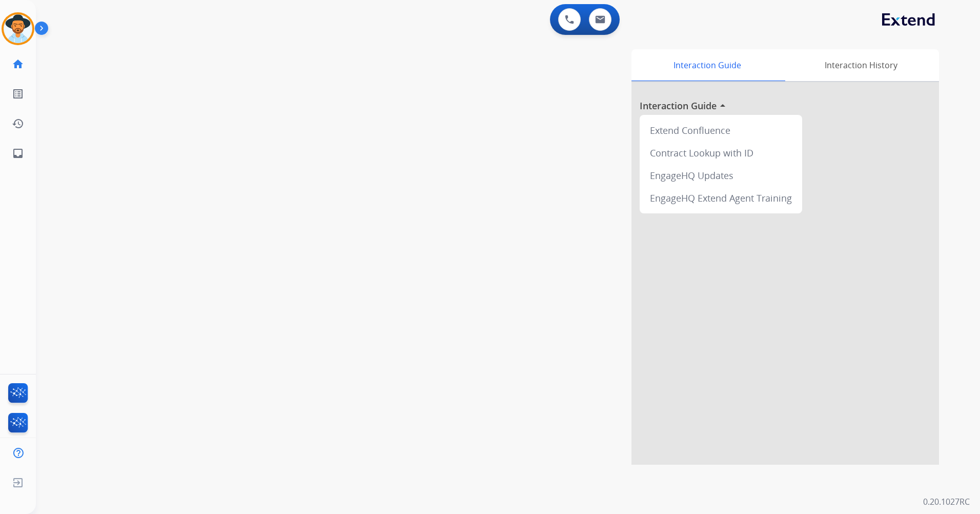 Image resolution: width=980 pixels, height=514 pixels. Describe the element at coordinates (18, 153) in the screenshot. I see `mat-icon: inbox` at that location.